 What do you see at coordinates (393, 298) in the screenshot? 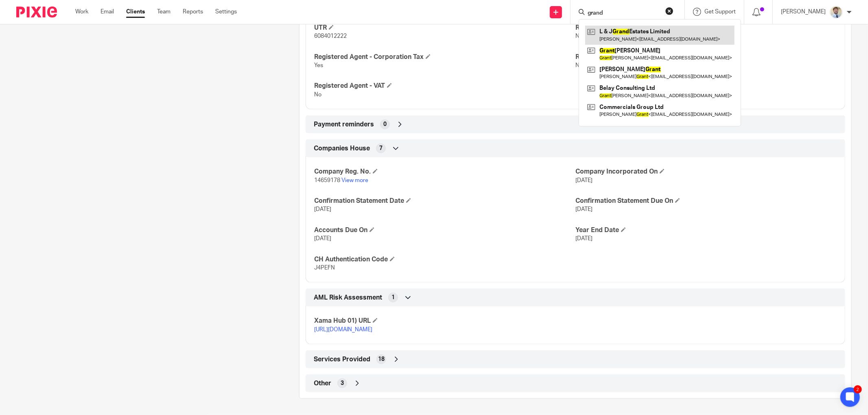
I see `span: 1` at bounding box center [393, 298].